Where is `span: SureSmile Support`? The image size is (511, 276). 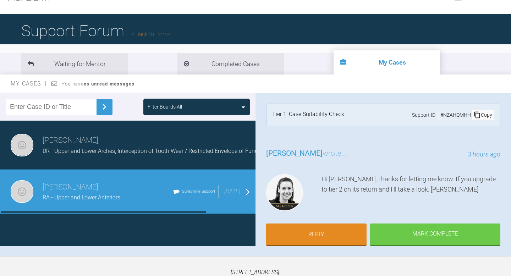
span: SureSmile Support is located at coordinates (199, 192).